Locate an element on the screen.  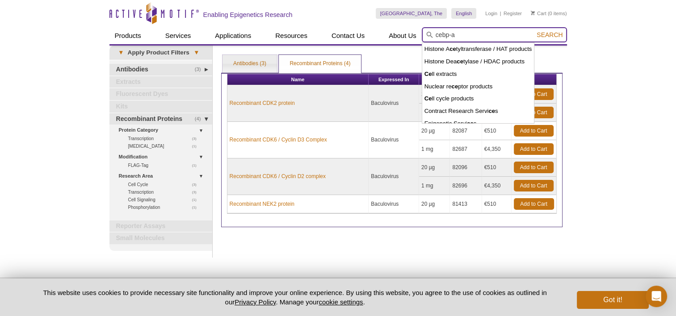
a: Contact Us is located at coordinates (348, 36).